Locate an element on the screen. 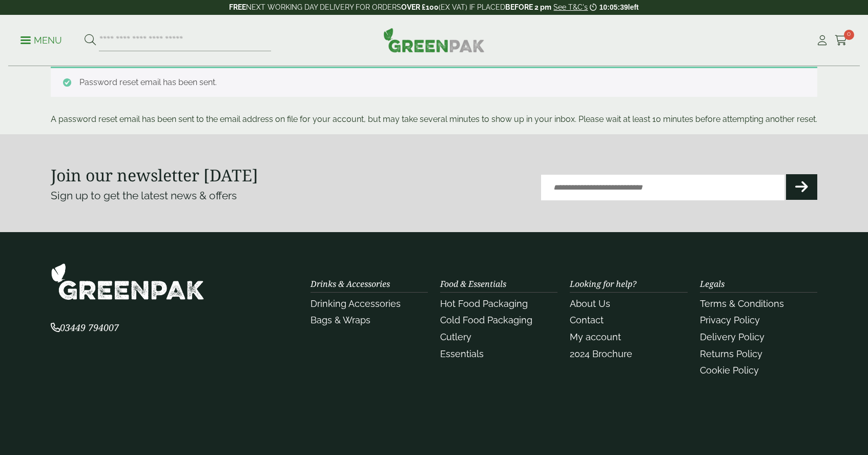  strong: BEFORE 2 pm is located at coordinates (529, 7).